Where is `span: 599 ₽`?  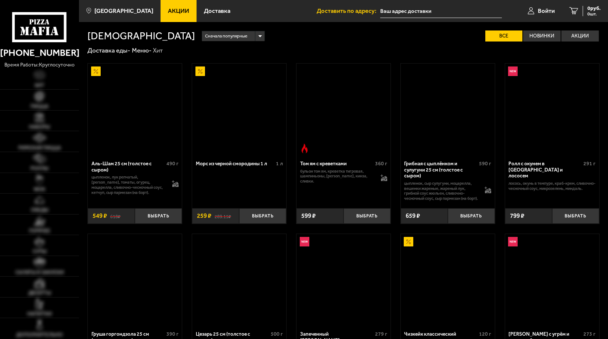 span: 599 ₽ is located at coordinates (308, 216).